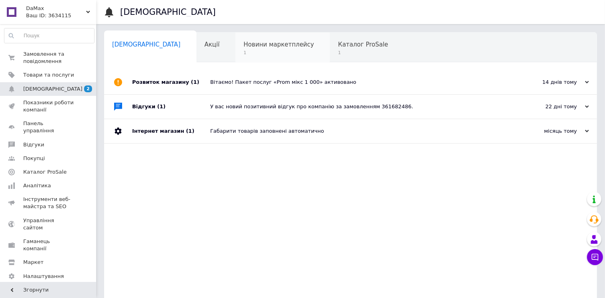 Image resolution: width=605 pixels, height=298 pixels. Describe the element at coordinates (33, 262) in the screenshot. I see `span: Маркет` at that location.